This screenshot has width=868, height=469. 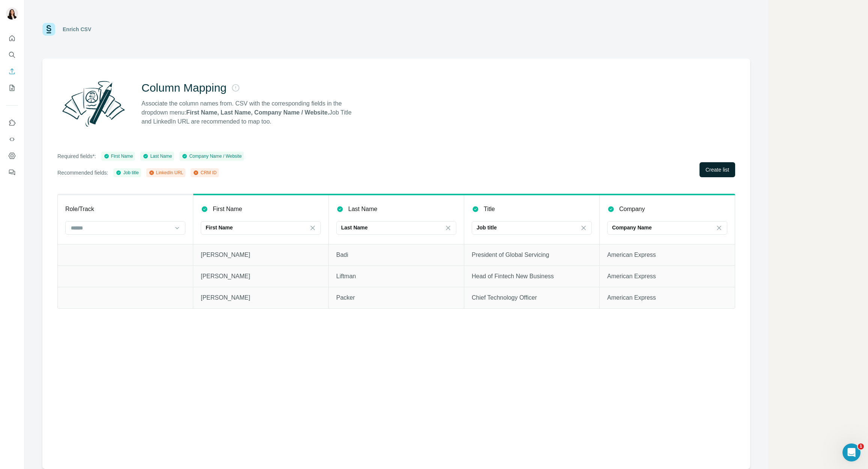 I want to click on div: Company Name / Website, so click(x=212, y=156).